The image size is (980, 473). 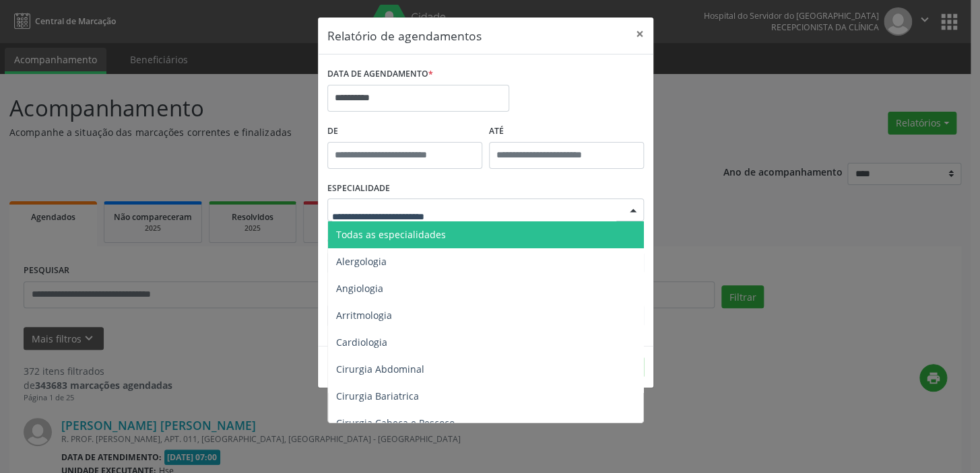 I want to click on span: Cirurgia Abdominal, so click(x=380, y=369).